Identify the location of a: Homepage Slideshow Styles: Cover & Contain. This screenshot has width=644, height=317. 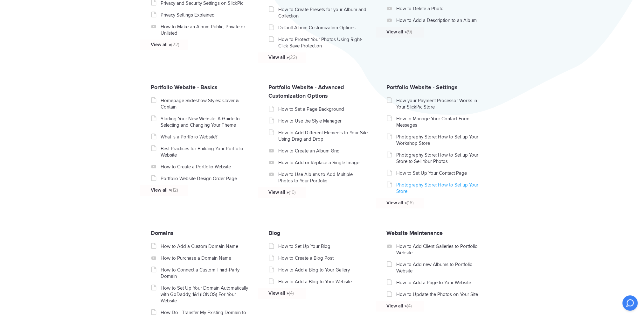
(205, 104).